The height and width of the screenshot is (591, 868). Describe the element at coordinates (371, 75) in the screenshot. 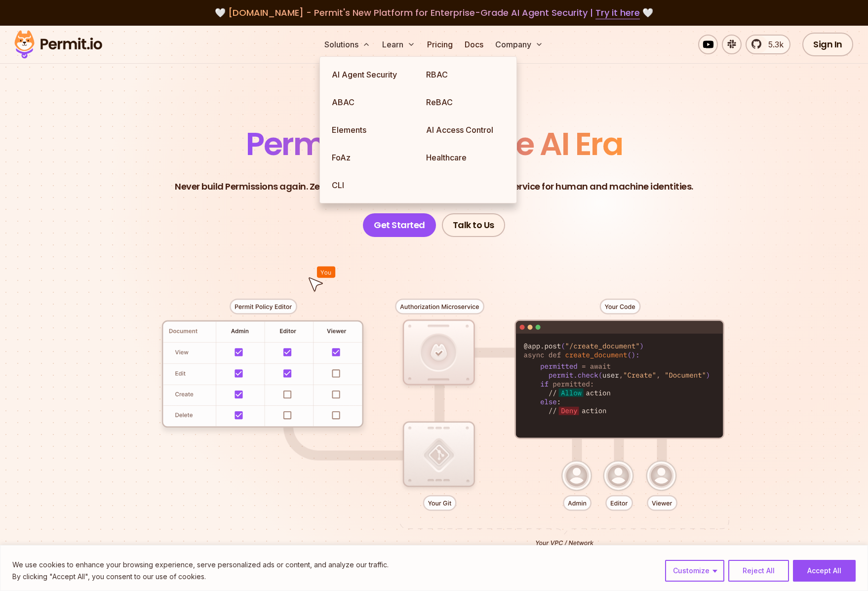

I see `a: AI Agent Security` at that location.